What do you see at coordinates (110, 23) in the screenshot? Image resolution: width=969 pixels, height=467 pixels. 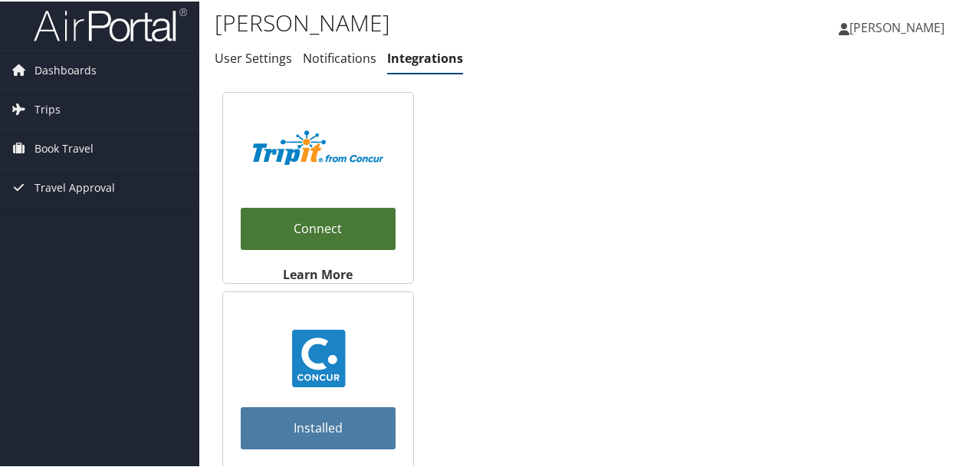 I see `img: airportal-logo.png` at bounding box center [110, 23].